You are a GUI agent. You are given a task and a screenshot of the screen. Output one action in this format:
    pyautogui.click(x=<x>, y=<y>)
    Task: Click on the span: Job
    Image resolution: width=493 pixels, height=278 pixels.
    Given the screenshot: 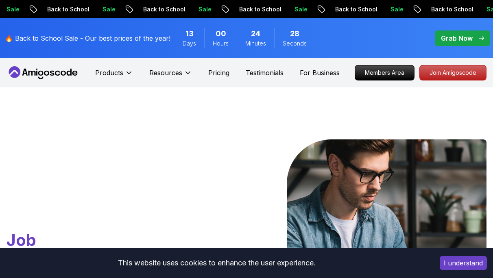 What is the action you would take?
    pyautogui.click(x=21, y=240)
    